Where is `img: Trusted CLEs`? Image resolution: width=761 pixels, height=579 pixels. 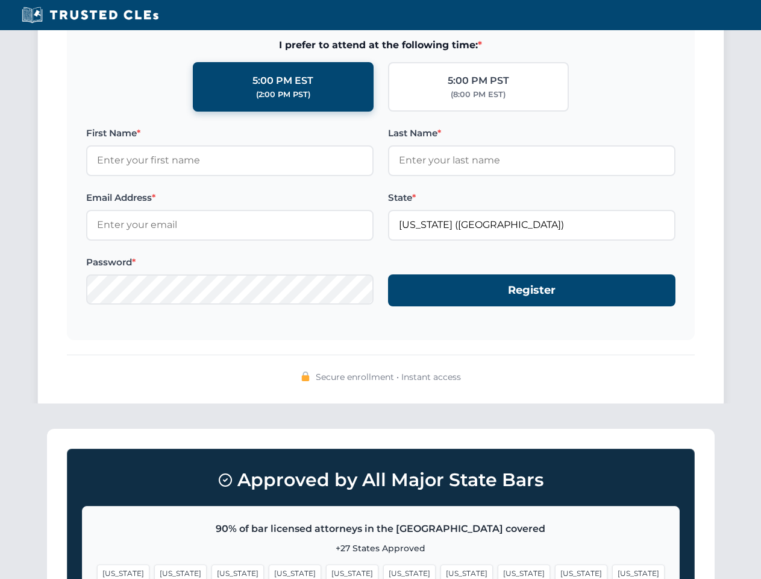
img: Trusted CLEs is located at coordinates (90, 15).